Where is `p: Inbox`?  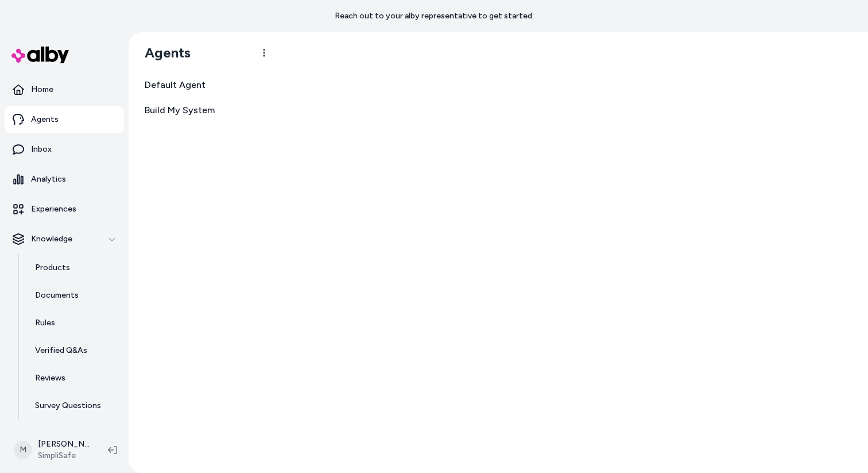 p: Inbox is located at coordinates (41, 149).